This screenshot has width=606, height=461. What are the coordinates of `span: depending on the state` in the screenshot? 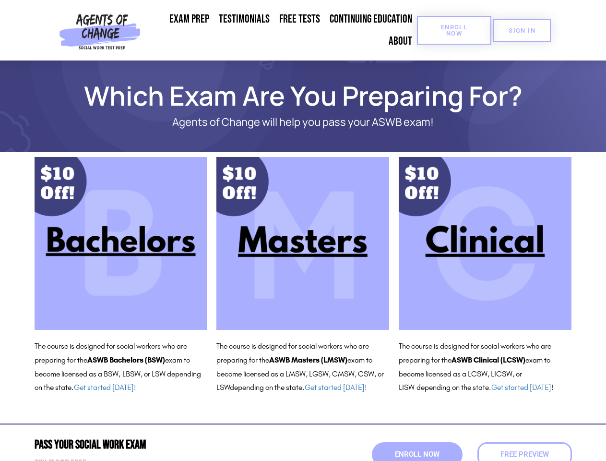 It's located at (453, 387).